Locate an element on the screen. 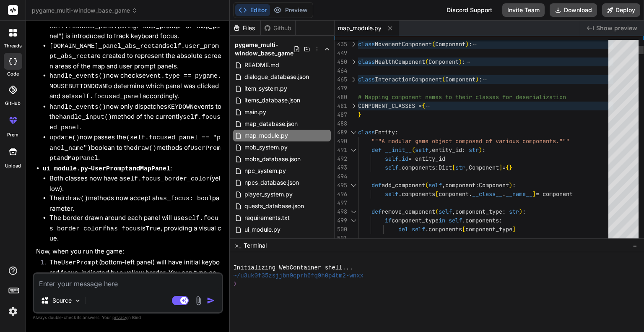 The width and height of the screenshot is (644, 332). li: (string: "user_prompt" or "map_panel") is introduced to track keyboard focus. is located at coordinates (135, 31).